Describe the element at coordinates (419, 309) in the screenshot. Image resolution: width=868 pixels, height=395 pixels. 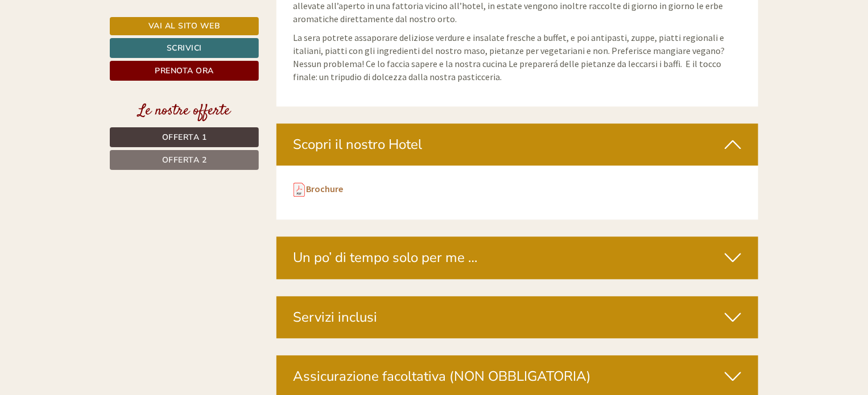
I see `button: Invia` at that location.